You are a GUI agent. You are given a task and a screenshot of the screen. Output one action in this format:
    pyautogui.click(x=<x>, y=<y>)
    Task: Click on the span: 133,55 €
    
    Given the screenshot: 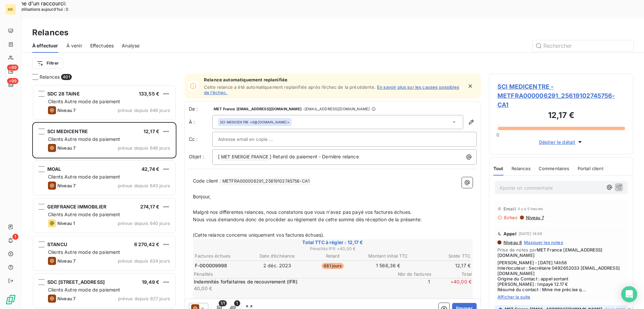 What is the action you would take?
    pyautogui.click(x=149, y=93)
    